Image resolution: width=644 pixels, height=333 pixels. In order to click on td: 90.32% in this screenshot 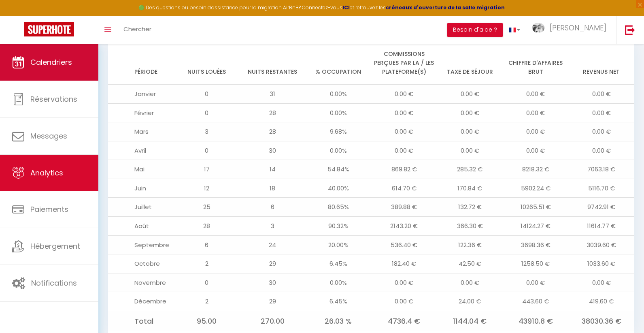, I will do `click(339, 226)`.